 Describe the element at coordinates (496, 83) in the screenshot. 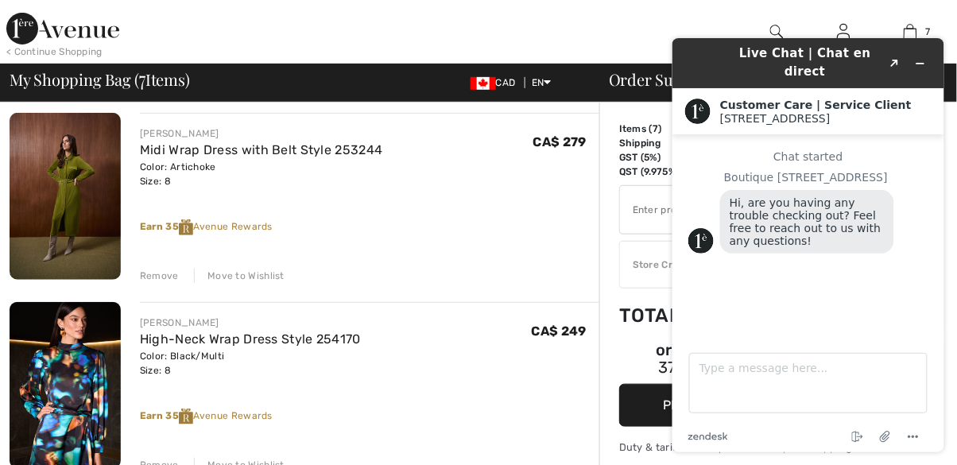

I see `span: CAD` at that location.